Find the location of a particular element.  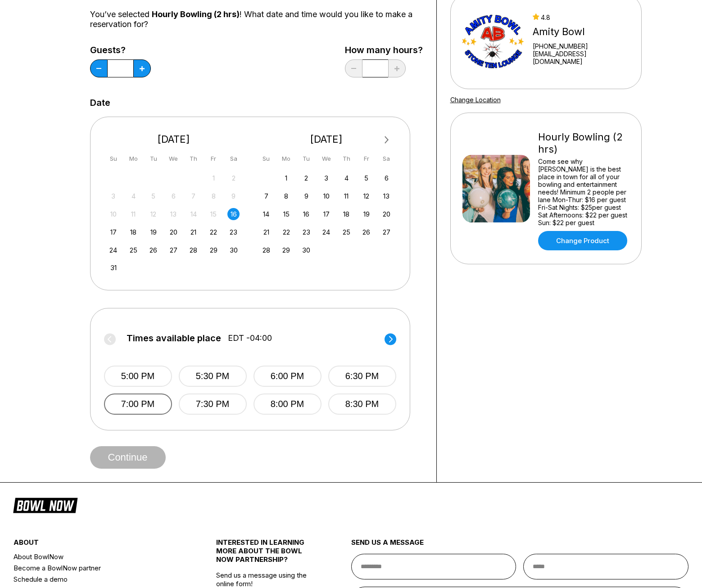

div: Choose Sunday, August 31st, 2025 is located at coordinates (113, 267).